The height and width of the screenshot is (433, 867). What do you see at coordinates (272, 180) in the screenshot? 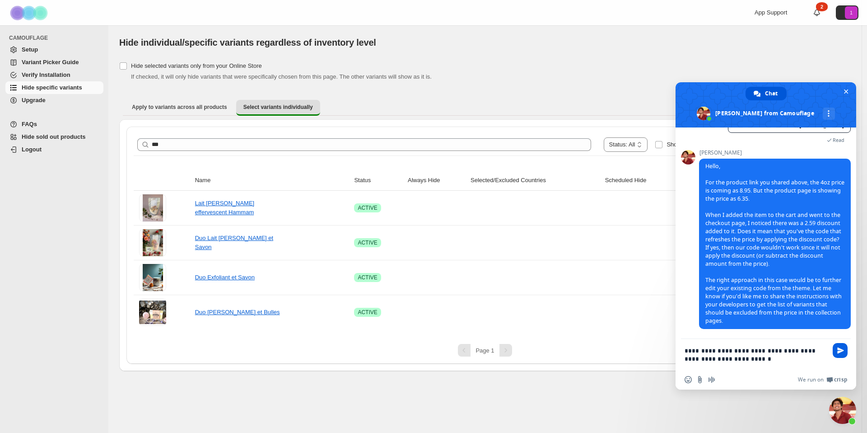
I see `th: Name` at bounding box center [272, 180].